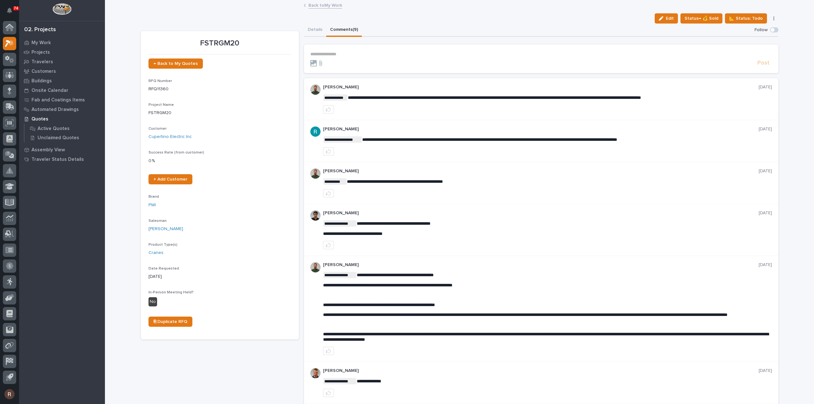 The width and height of the screenshot is (814, 404). What do you see at coordinates (171, 293) in the screenshot?
I see `span: In-Person Meeting Held?` at bounding box center [171, 293].